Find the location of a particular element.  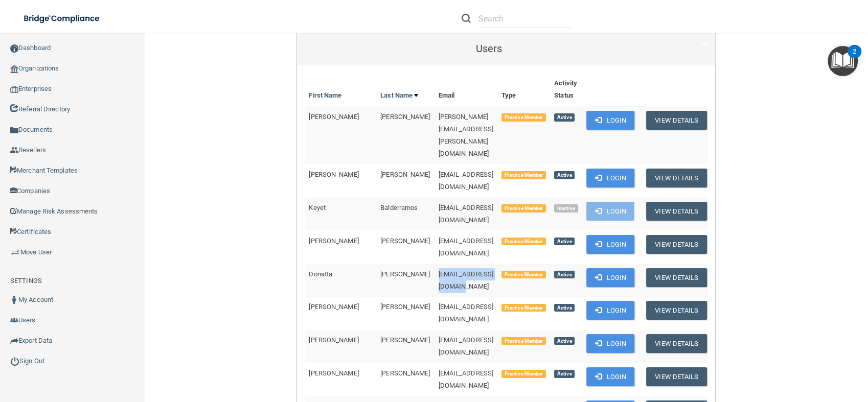

a: Last Name is located at coordinates (399, 95).